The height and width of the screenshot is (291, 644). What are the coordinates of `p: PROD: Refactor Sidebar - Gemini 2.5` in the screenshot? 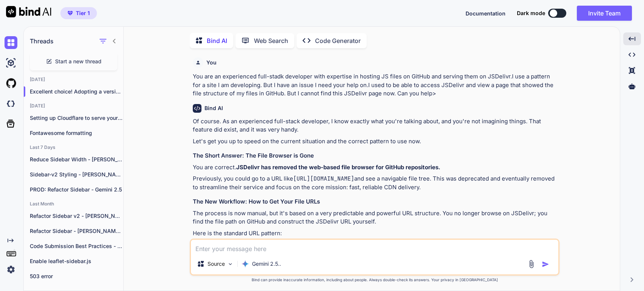 It's located at (77, 190).